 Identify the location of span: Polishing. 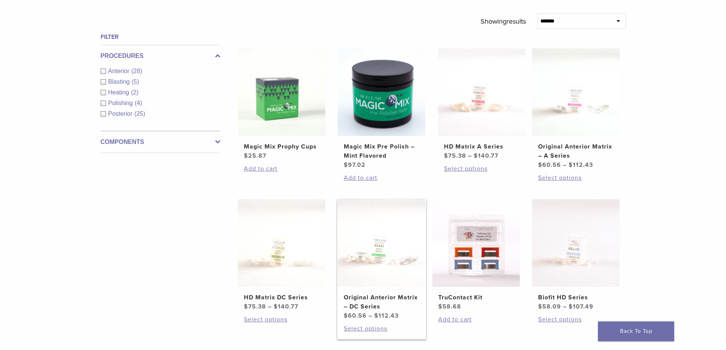
(122, 103).